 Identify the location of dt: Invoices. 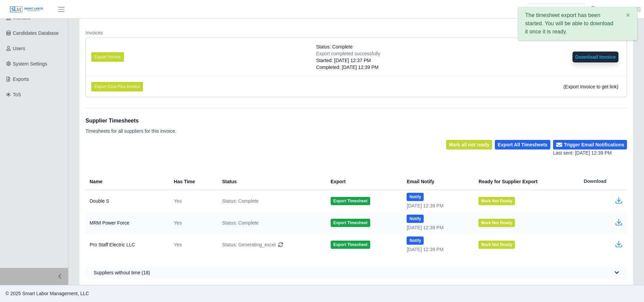
(356, 33).